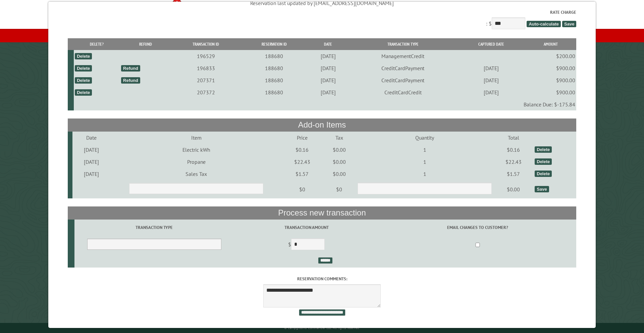 The height and width of the screenshot is (333, 644). Describe the element at coordinates (196, 162) in the screenshot. I see `td: Propane` at that location.